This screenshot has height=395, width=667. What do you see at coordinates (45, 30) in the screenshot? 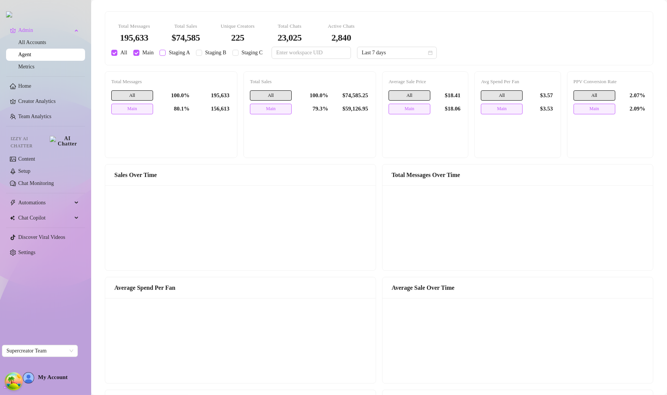
I see `span: Admin` at bounding box center [45, 30].